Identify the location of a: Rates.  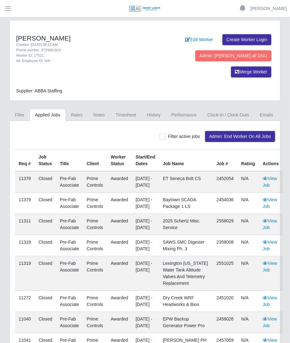
(77, 115).